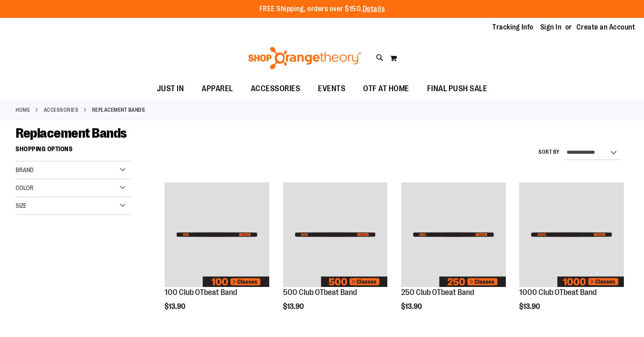 This screenshot has height=337, width=644. What do you see at coordinates (217, 89) in the screenshot?
I see `a: APPAREL` at bounding box center [217, 89].